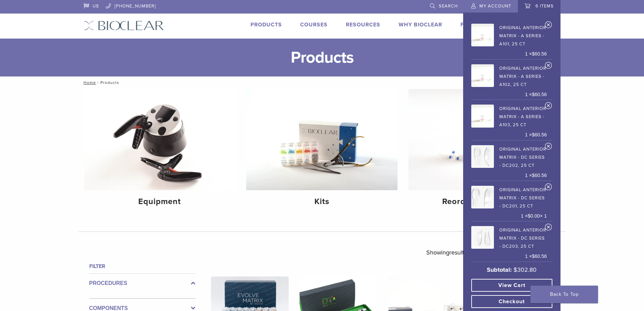  What do you see at coordinates (363, 25) in the screenshot?
I see `a: Resources` at bounding box center [363, 25].